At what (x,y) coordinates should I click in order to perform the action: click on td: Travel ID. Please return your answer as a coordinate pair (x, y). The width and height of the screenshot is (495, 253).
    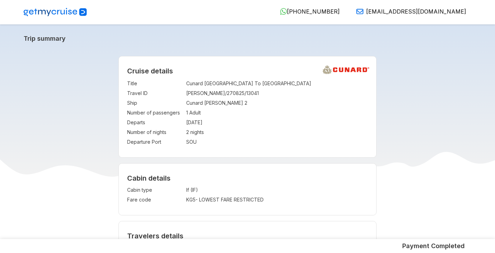
    Looking at the image, I should click on (155, 93).